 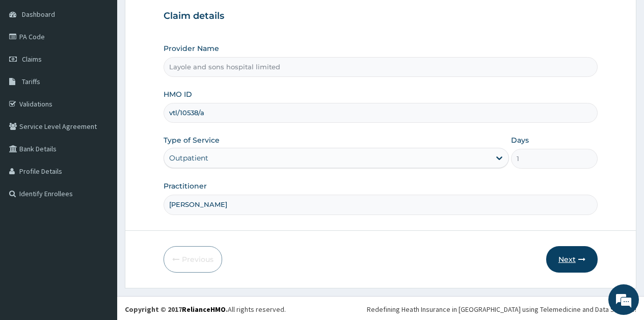 I want to click on label: Provider Name, so click(x=191, y=48).